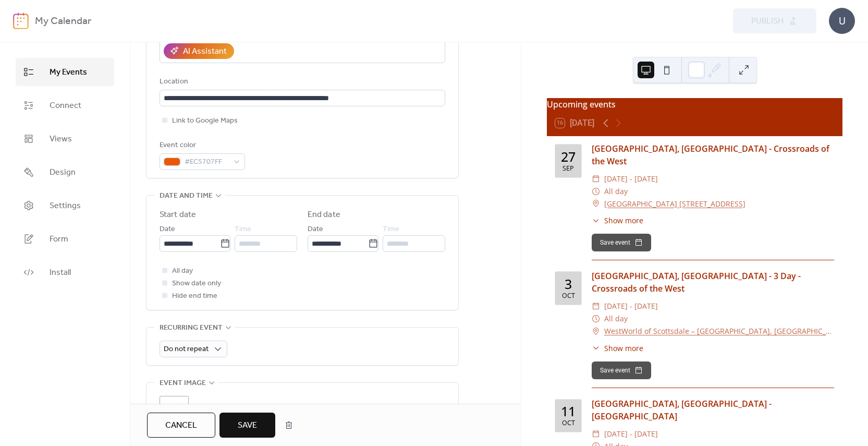 The height and width of the screenshot is (446, 868). Describe the element at coordinates (64, 273) in the screenshot. I see `a: Install` at that location.